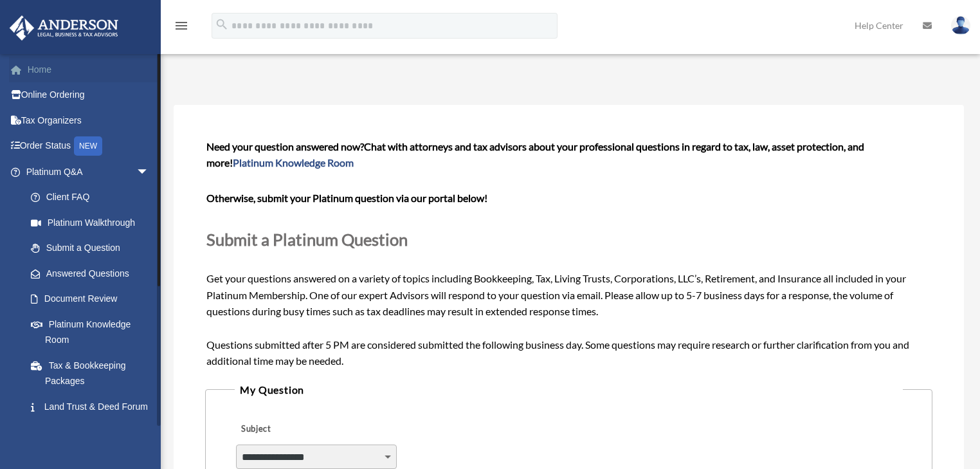 This screenshot has width=980, height=469. What do you see at coordinates (222, 24) in the screenshot?
I see `i: search` at bounding box center [222, 24].